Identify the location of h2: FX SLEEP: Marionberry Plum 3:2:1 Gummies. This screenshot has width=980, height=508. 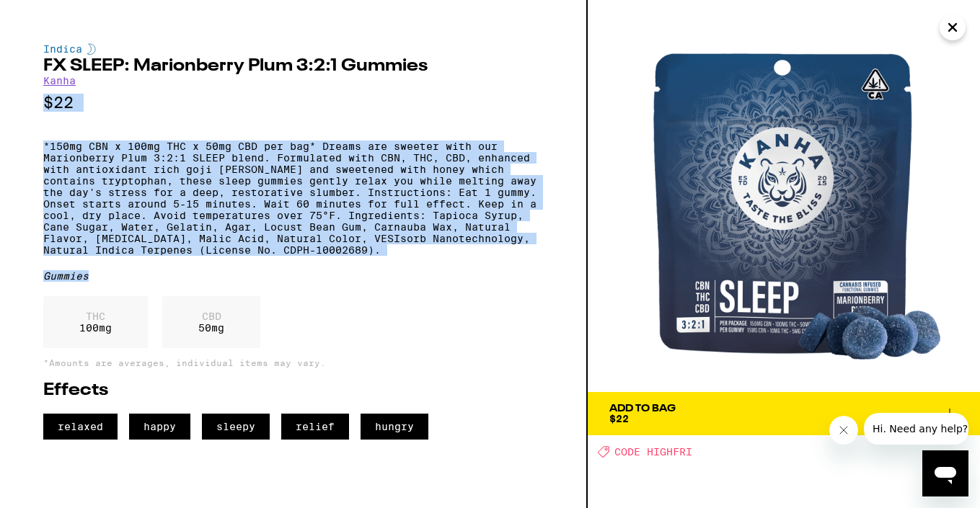
(293, 67).